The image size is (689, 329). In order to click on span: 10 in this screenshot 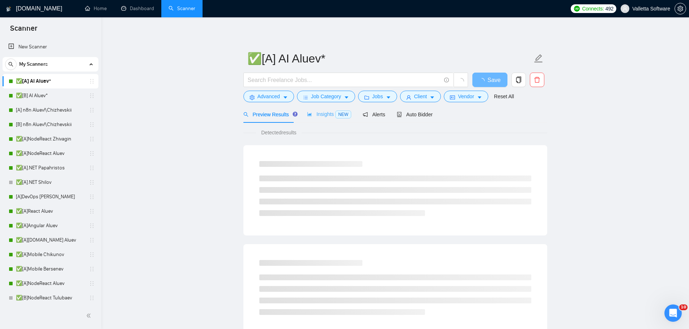, I will do `click(683, 308)`.